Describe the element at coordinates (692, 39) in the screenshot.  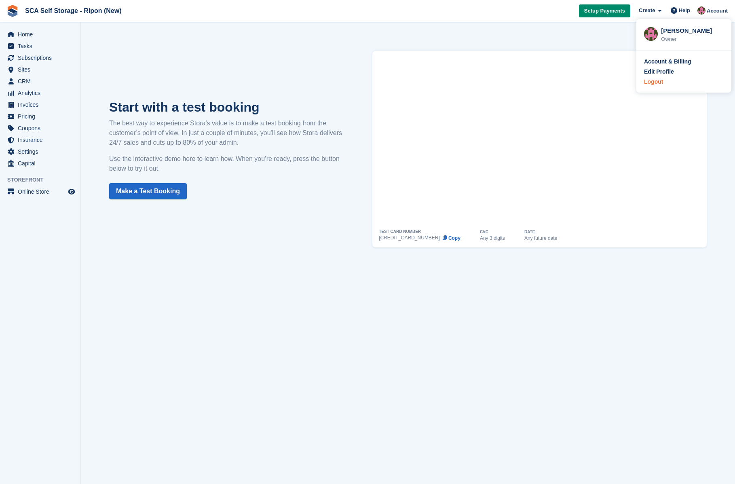
I see `div: Owner` at that location.